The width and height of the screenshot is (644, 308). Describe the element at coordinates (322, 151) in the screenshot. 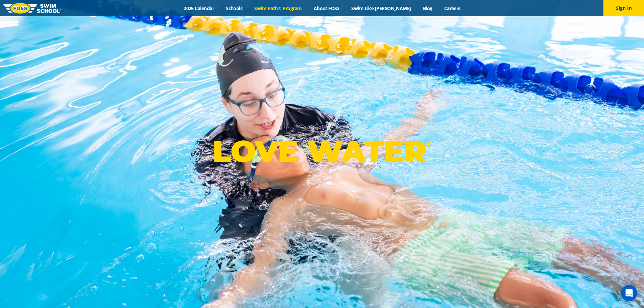

I see `p: LOVE WATER` at that location.